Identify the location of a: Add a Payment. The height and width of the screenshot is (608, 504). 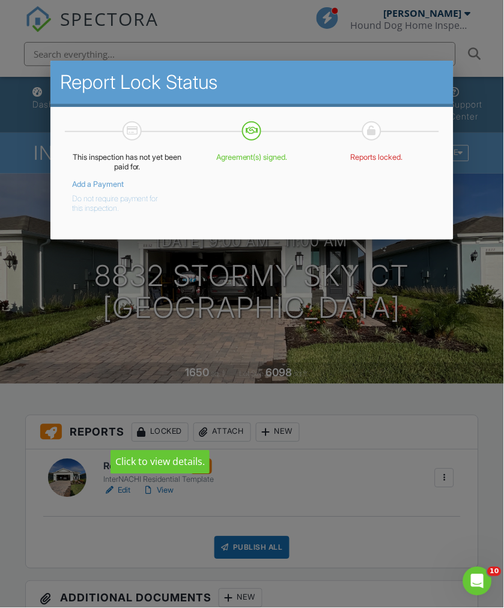
(98, 184).